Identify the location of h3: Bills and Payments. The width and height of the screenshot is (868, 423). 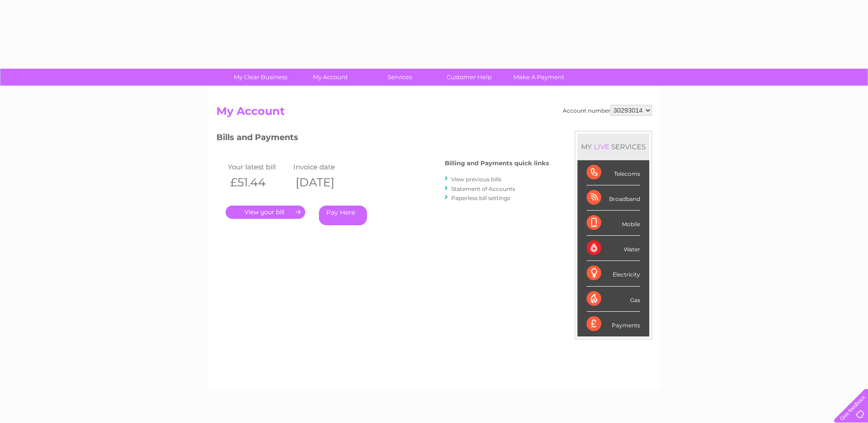
(382, 139).